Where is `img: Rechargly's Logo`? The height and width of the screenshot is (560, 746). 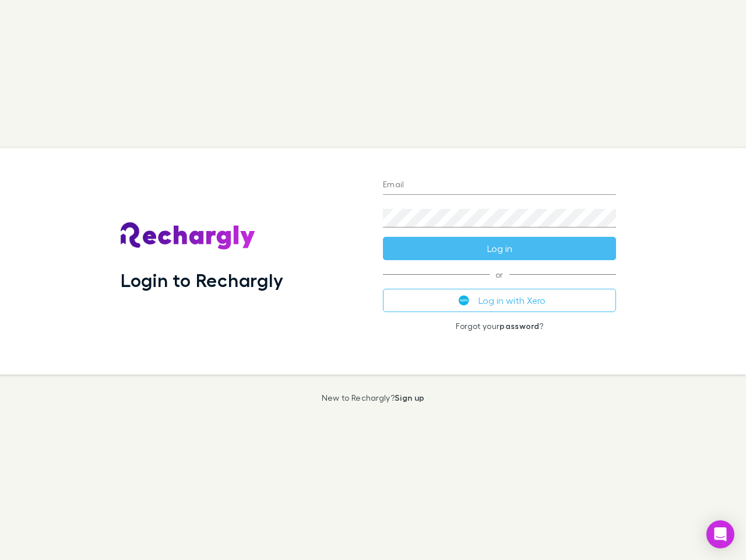 img: Rechargly's Logo is located at coordinates (188, 236).